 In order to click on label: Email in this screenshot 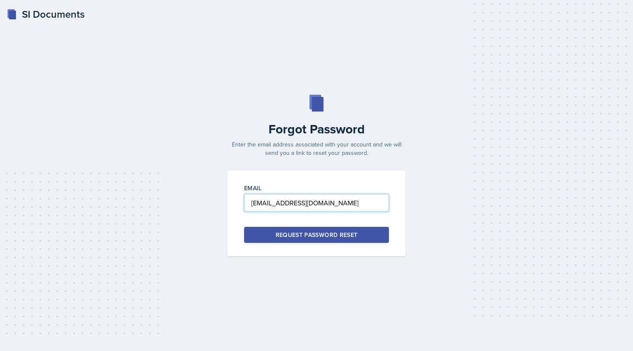, I will do `click(253, 188)`.